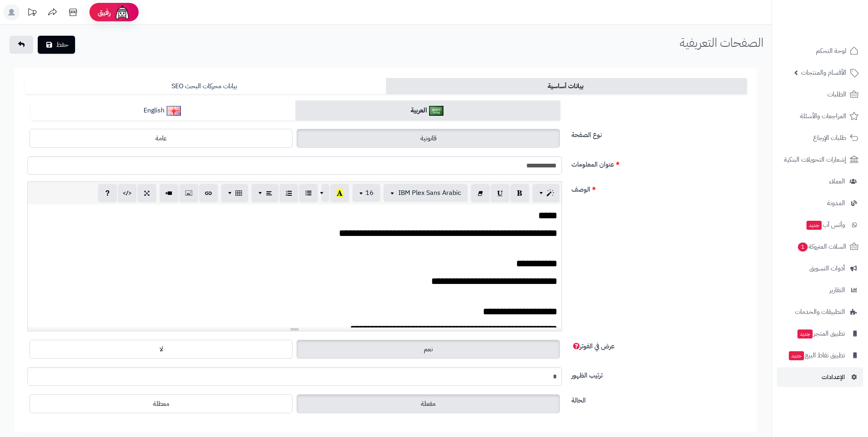 Image resolution: width=868 pixels, height=437 pixels. What do you see at coordinates (820, 312) in the screenshot?
I see `span: التطبيقات والخدمات` at bounding box center [820, 312].